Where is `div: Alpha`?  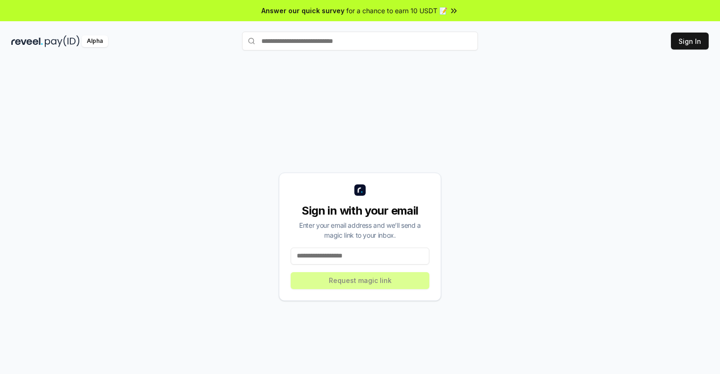 div: Alpha is located at coordinates (95, 41).